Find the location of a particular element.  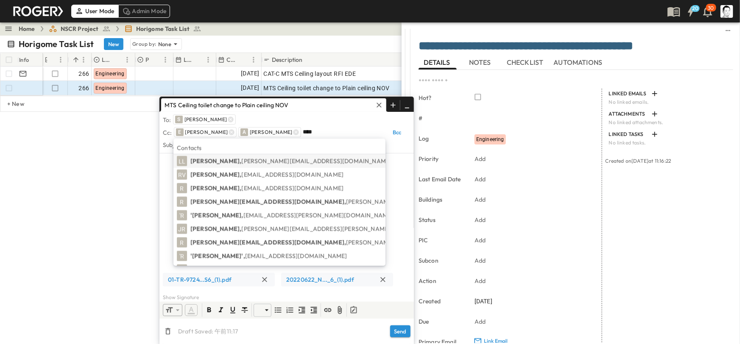

span: E is located at coordinates (179, 132).